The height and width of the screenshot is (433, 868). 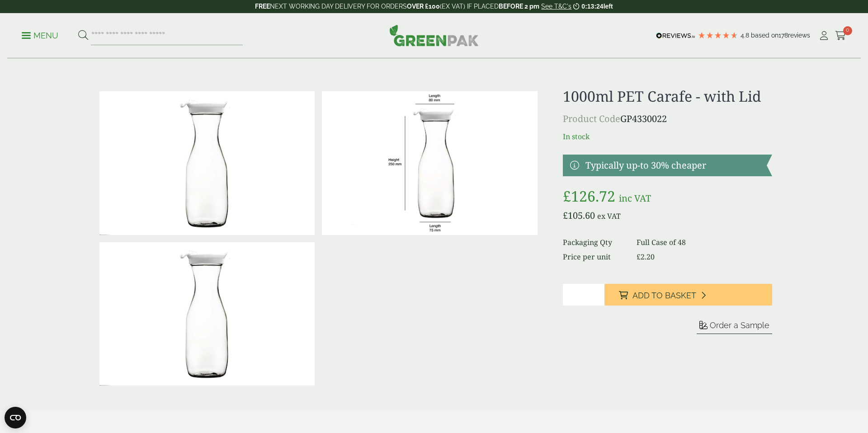 What do you see at coordinates (591, 119) in the screenshot?
I see `span: Product Code` at bounding box center [591, 119].